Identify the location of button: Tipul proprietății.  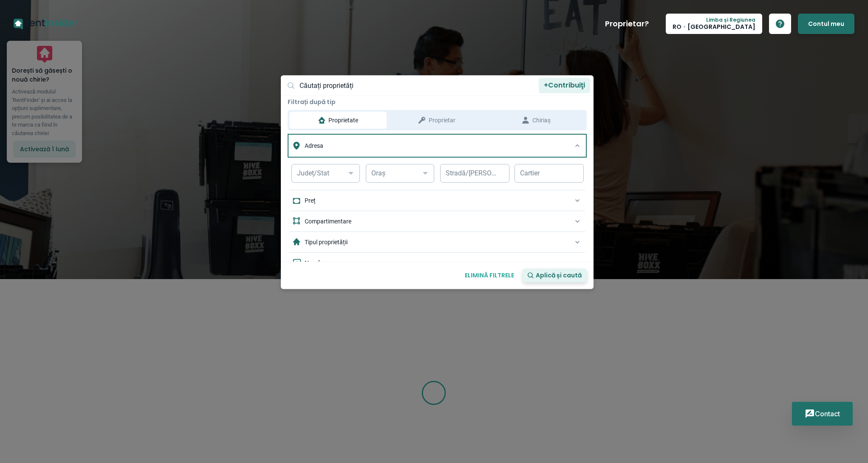
(438, 242).